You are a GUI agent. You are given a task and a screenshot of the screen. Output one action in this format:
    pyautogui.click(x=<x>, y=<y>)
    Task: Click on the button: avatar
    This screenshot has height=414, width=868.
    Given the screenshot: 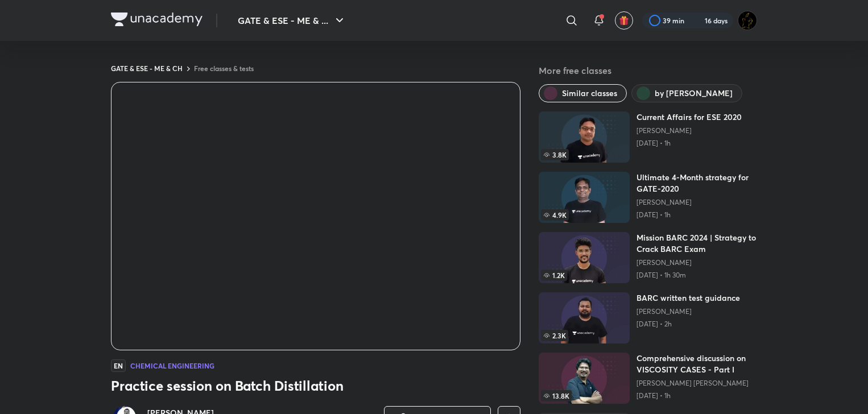 What is the action you would take?
    pyautogui.click(x=624, y=20)
    